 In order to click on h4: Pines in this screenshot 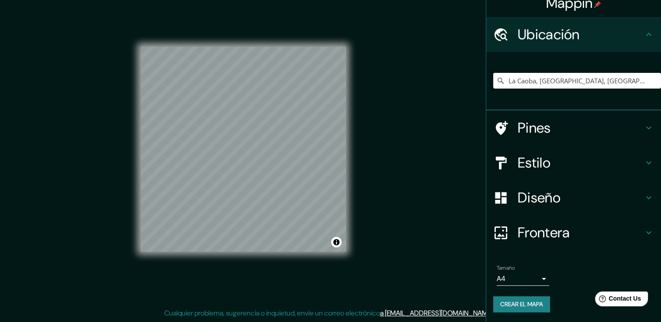, I will do `click(580, 128)`.